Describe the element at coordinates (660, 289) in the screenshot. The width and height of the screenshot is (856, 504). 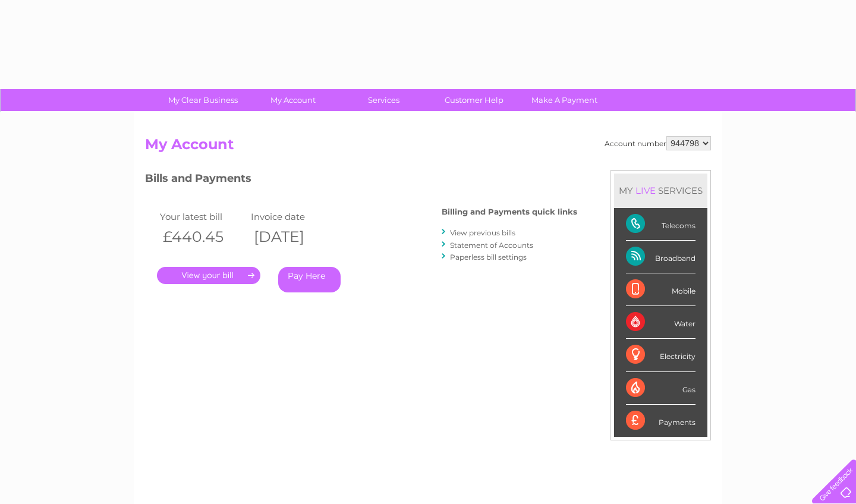
I see `div: Mobile` at that location.